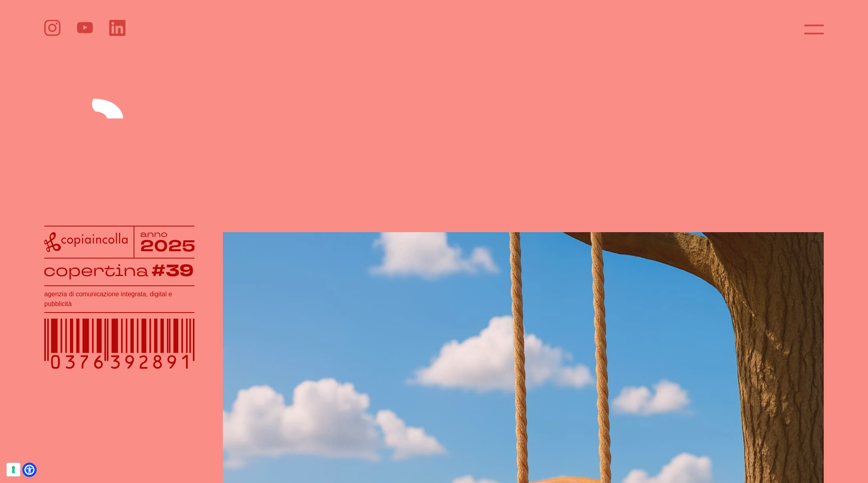 This screenshot has height=483, width=868. I want to click on tspan: anno, so click(154, 234).